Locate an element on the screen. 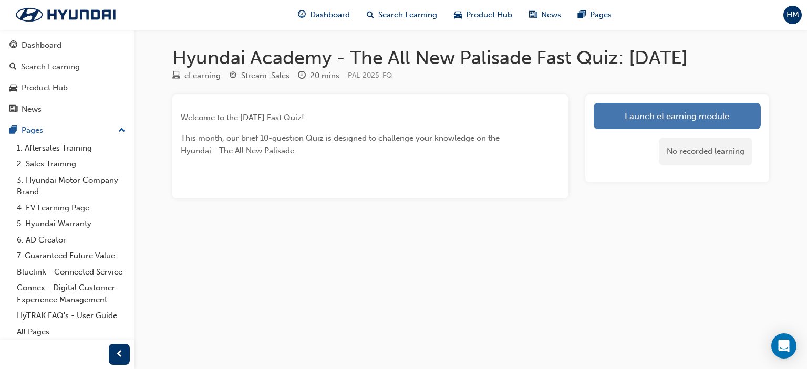 The image size is (807, 369). span: Product Hub is located at coordinates (489, 15).